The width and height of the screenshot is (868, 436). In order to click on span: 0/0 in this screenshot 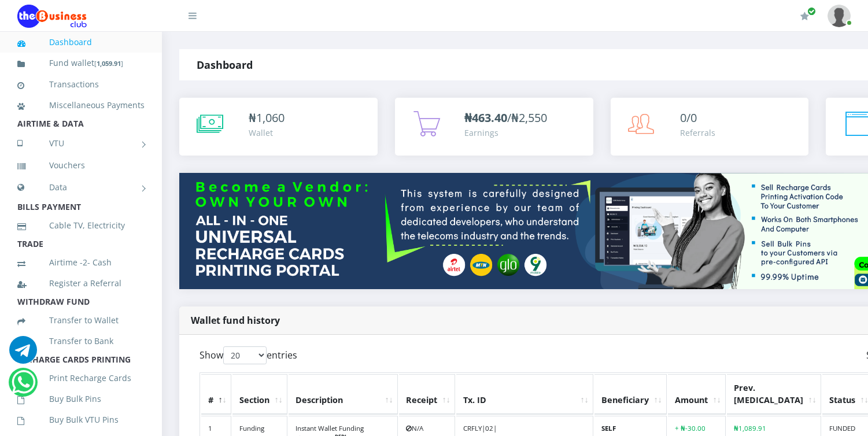, I will do `click(688, 117)`.